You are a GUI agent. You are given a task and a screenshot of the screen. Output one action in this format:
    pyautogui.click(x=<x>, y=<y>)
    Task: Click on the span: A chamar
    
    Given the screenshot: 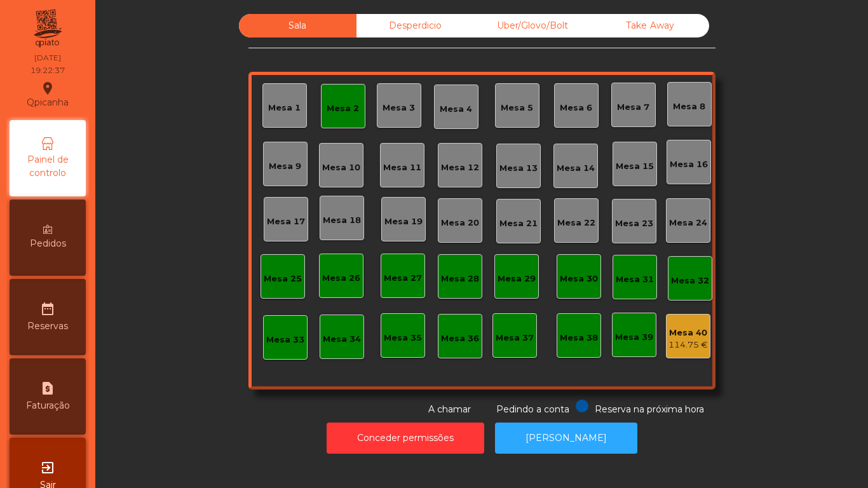 What is the action you would take?
    pyautogui.click(x=449, y=409)
    